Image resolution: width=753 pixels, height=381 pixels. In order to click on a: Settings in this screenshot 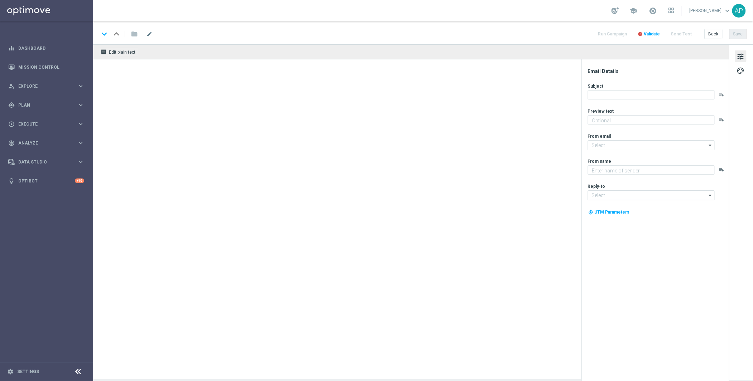, I will do `click(28, 372)`.